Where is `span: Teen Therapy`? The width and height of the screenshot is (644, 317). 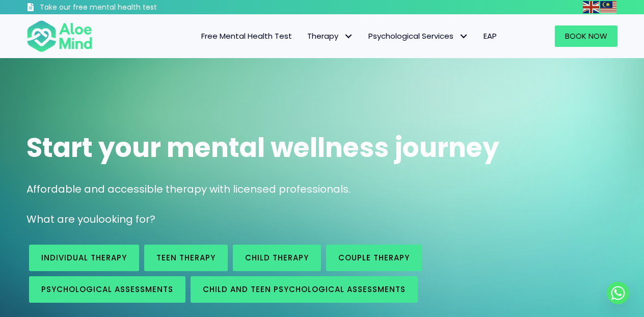
span: Teen Therapy is located at coordinates (186, 257).